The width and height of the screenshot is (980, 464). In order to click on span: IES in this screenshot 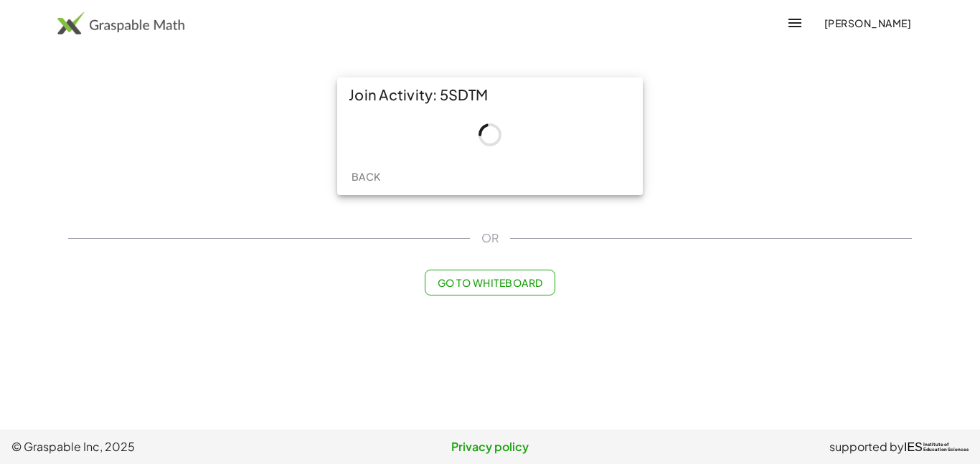, I will do `click(913, 447)`.